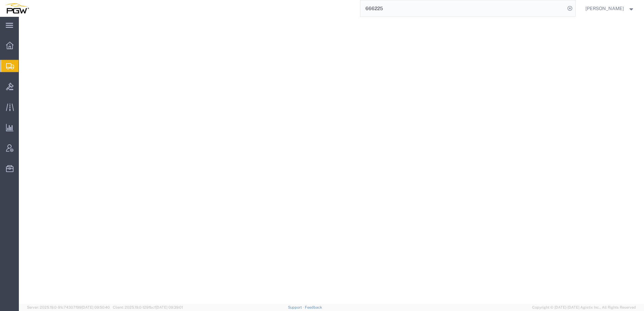 The image size is (644, 311). I want to click on input: Search for shipment number, reference number, so click(463, 8).